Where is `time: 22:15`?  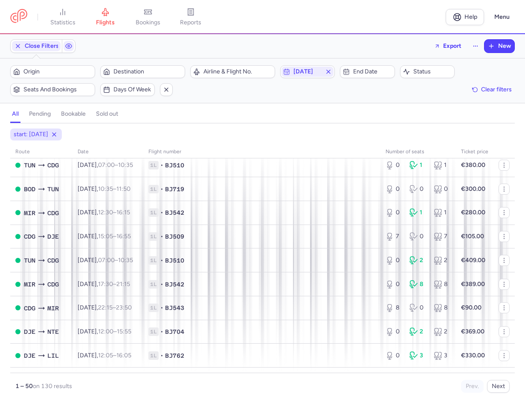 time: 22:15 is located at coordinates (105, 307).